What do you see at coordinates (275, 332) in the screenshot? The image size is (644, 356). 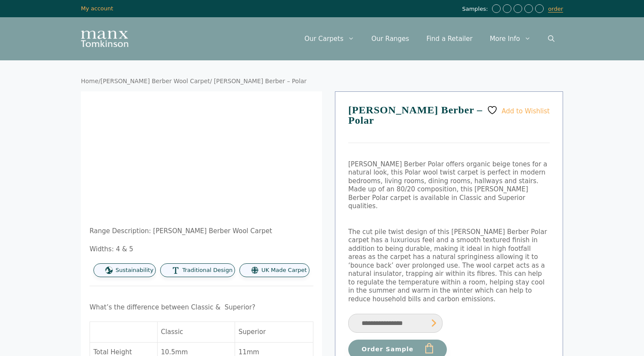 I see `td: Superior` at bounding box center [275, 332].